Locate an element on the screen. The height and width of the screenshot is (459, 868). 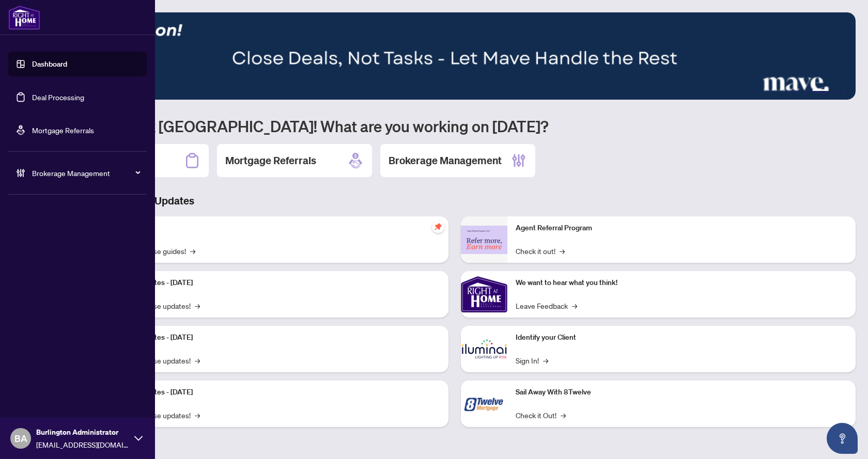
button: Open asap is located at coordinates (843, 438).